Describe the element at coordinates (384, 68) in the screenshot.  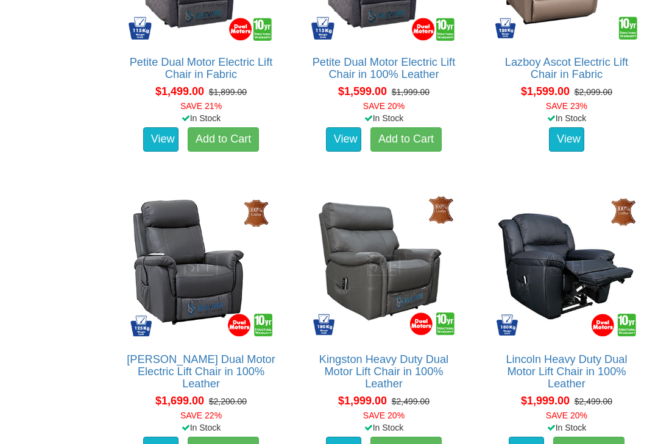
I see `a: Petite Dual Motor Electric Lift Chair in 100% Leather` at that location.